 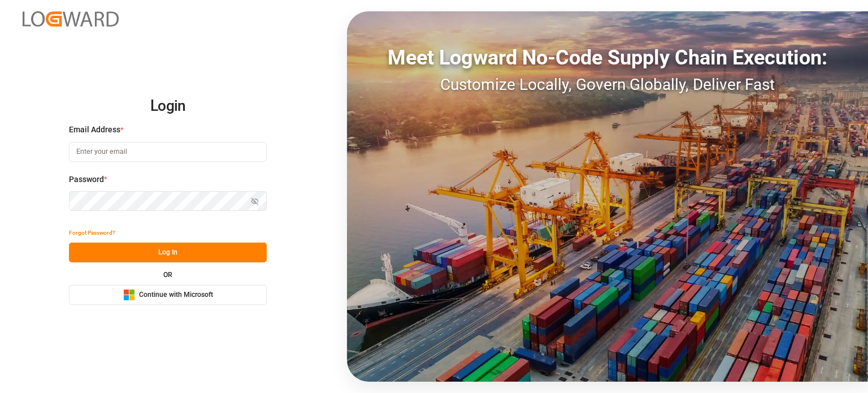 What do you see at coordinates (608, 85) in the screenshot?
I see `div: Customize Locally, Govern Globally, Deliver Fast` at bounding box center [608, 85].